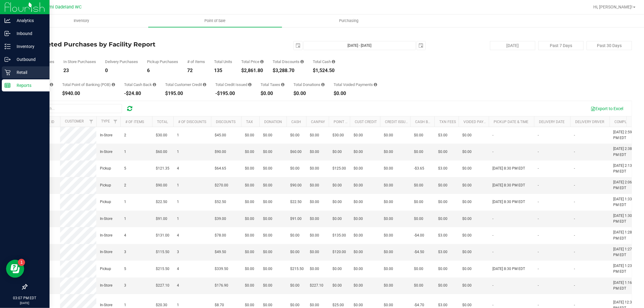  I want to click on span: $45.00, so click(220, 135).